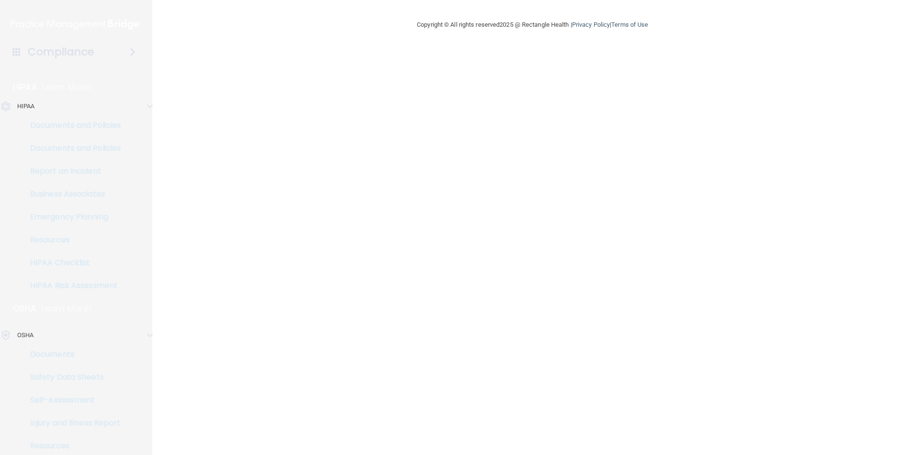  Describe the element at coordinates (71, 378) in the screenshot. I see `p: Safety Data Sheets` at that location.